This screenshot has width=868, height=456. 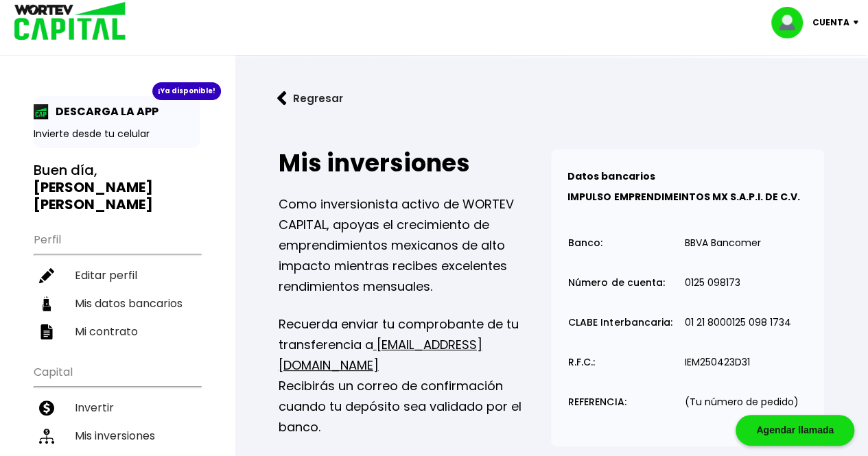 I want to click on p: IEM250423D31, so click(x=716, y=362).